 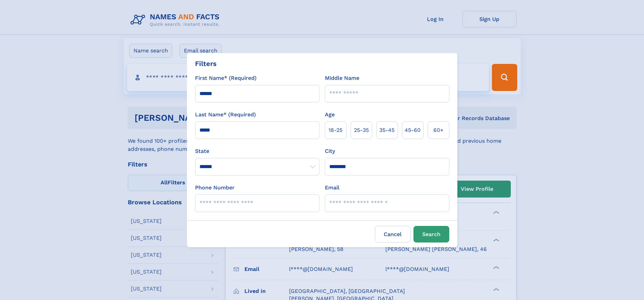 I want to click on label: Cancel, so click(x=393, y=234).